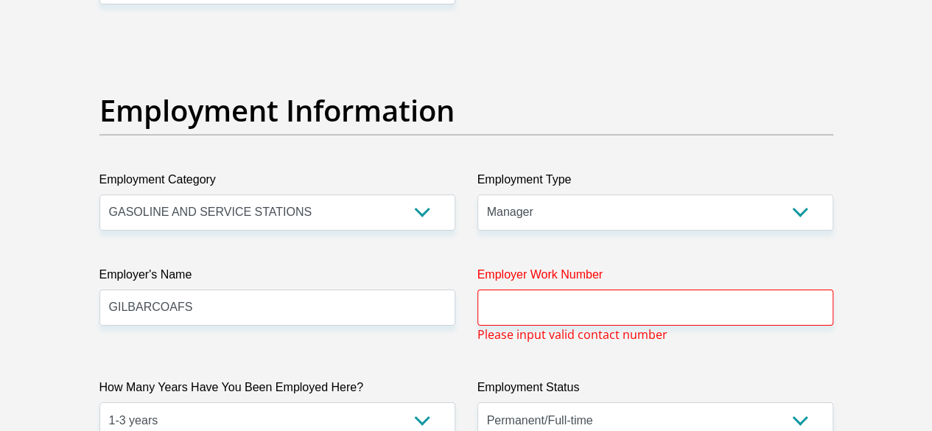 The height and width of the screenshot is (431, 932). I want to click on label: How Many Years Have You Been Employed Here?, so click(277, 390).